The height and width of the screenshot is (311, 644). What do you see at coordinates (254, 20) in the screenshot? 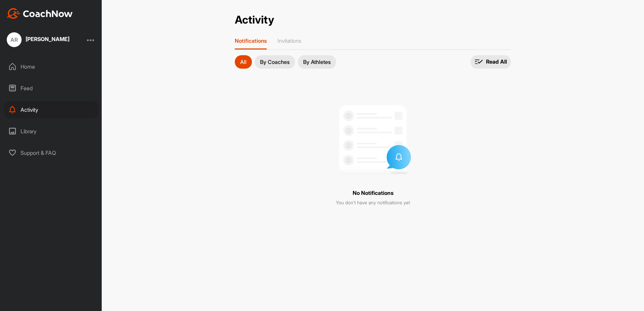
I see `h2: Activity` at bounding box center [254, 20].